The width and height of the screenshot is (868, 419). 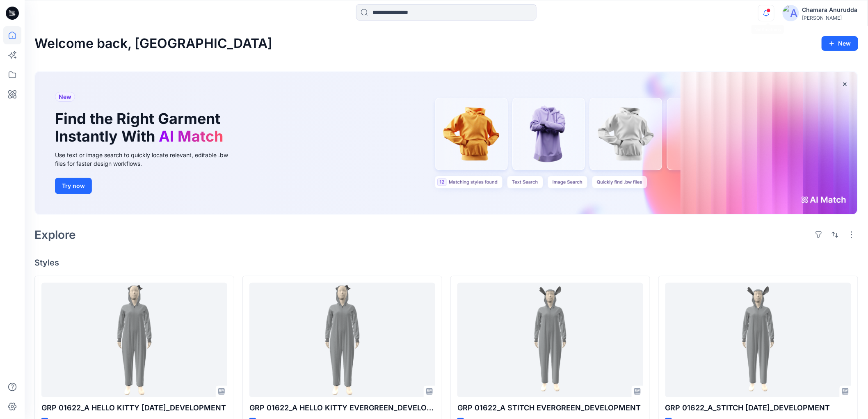 I want to click on h2: Explore, so click(x=55, y=235).